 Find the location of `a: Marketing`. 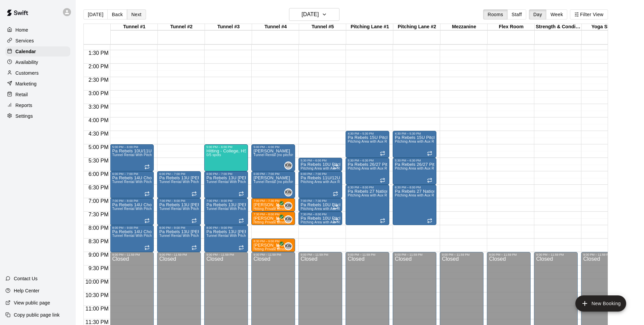

a: Marketing is located at coordinates (38, 84).